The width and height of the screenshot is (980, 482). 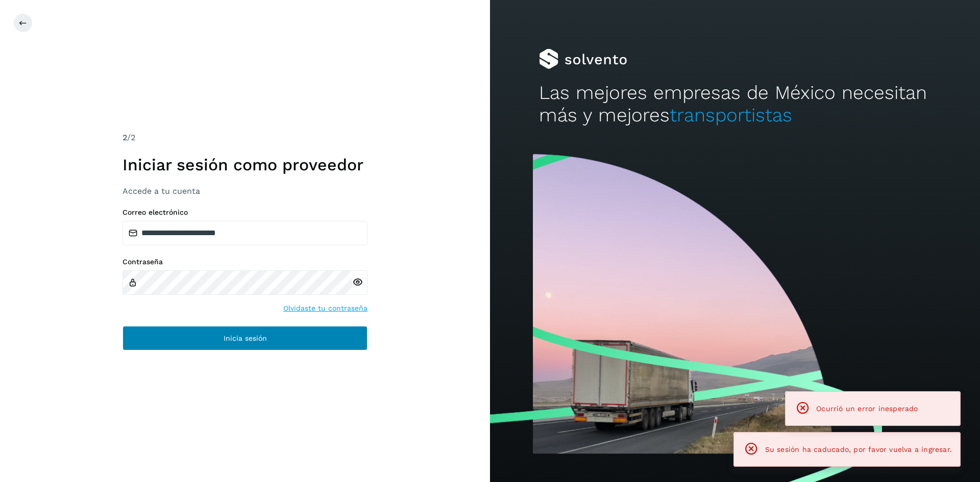 I want to click on div: /2, so click(x=245, y=138).